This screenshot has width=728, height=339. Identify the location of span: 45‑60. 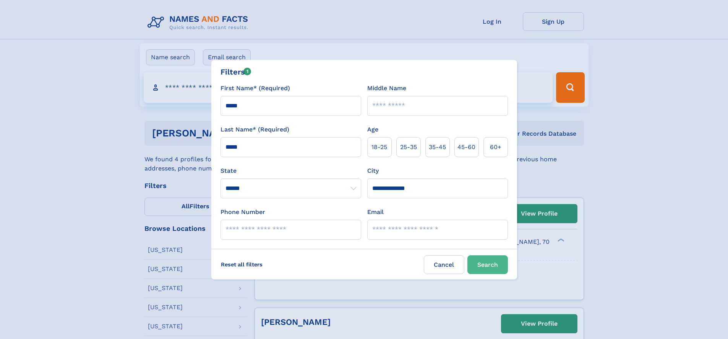
(466, 147).